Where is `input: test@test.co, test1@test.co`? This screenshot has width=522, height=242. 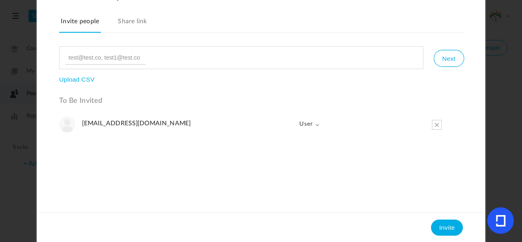
input: test@test.co, test1@test.co is located at coordinates (105, 57).